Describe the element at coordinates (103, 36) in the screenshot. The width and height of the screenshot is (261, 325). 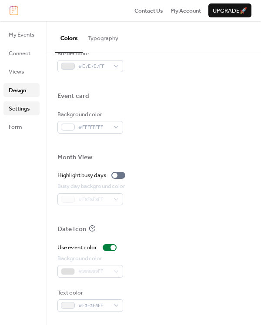
I see `button: Typography` at that location.